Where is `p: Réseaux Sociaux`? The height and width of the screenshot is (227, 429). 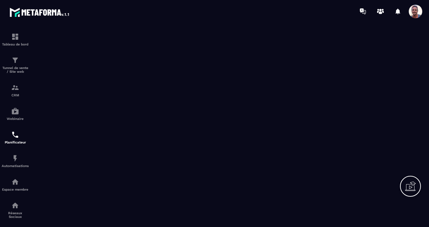
p: Réseaux Sociaux is located at coordinates (15, 215).